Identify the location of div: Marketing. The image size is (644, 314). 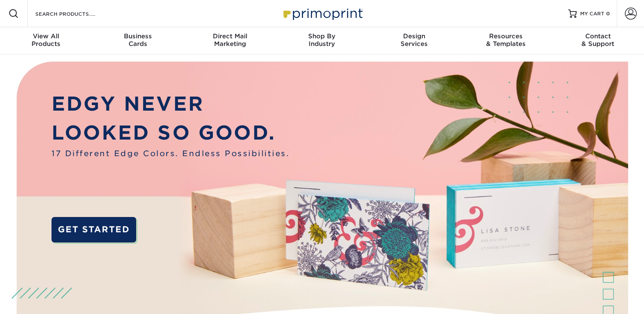
(230, 40).